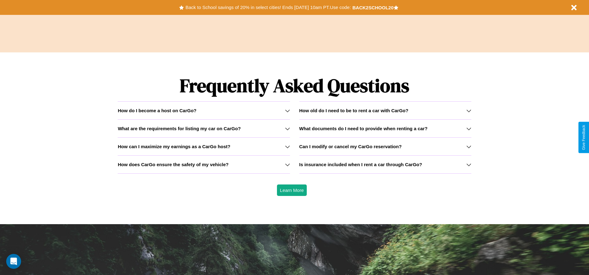 The image size is (589, 275). What do you see at coordinates (351, 147) in the screenshot?
I see `h3: Can I modify or cancel my CarGo reservation?` at bounding box center [351, 147].